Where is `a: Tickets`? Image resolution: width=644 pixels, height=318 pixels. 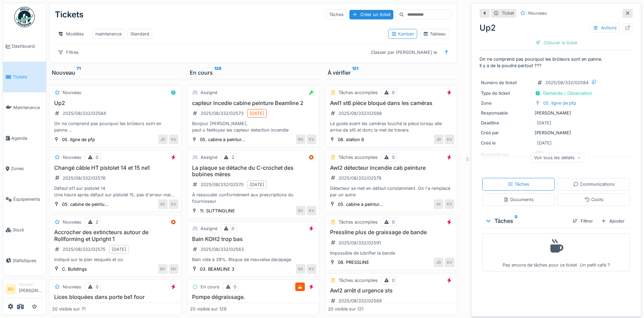 a: Tickets is located at coordinates (24, 77).